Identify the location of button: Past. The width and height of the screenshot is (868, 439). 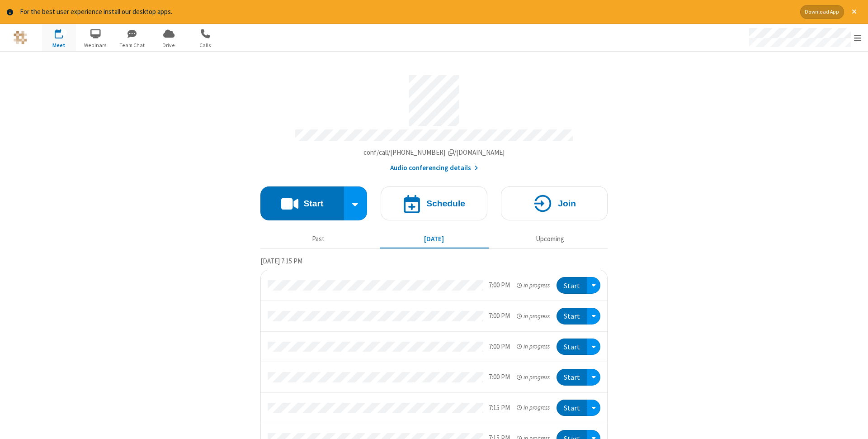
(318, 240).